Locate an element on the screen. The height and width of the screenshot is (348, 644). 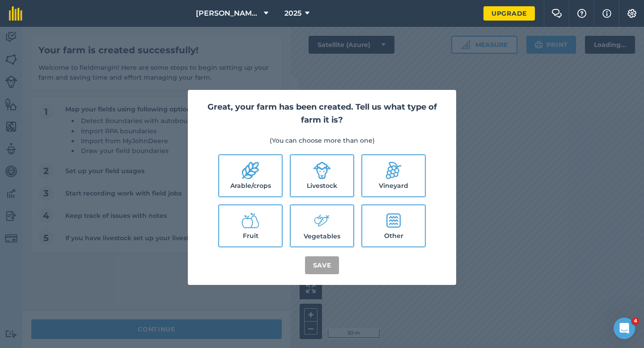
label: Other is located at coordinates (393, 226).